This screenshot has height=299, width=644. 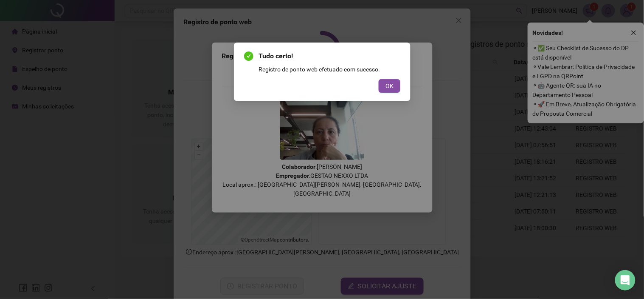 I want to click on span: OK, so click(x=389, y=86).